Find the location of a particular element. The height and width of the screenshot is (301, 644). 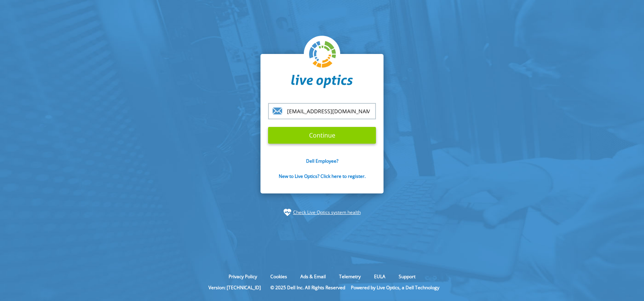

img: liveoptics-logo.svg is located at coordinates (323, 55).